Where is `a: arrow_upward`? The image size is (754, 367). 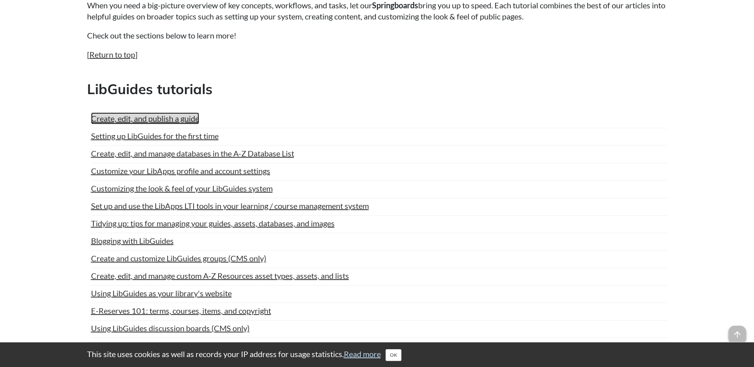 a: arrow_upward is located at coordinates (737, 331).